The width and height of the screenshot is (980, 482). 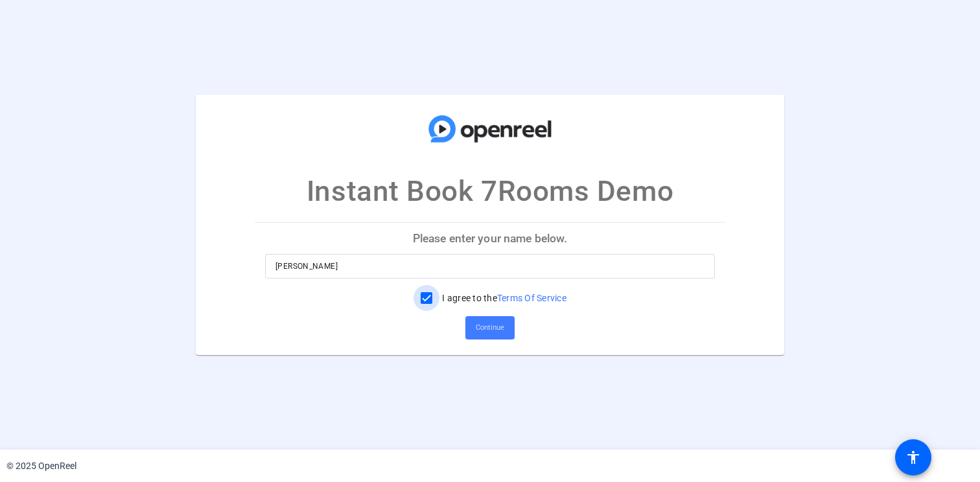 I want to click on a: Terms Of Service, so click(x=532, y=298).